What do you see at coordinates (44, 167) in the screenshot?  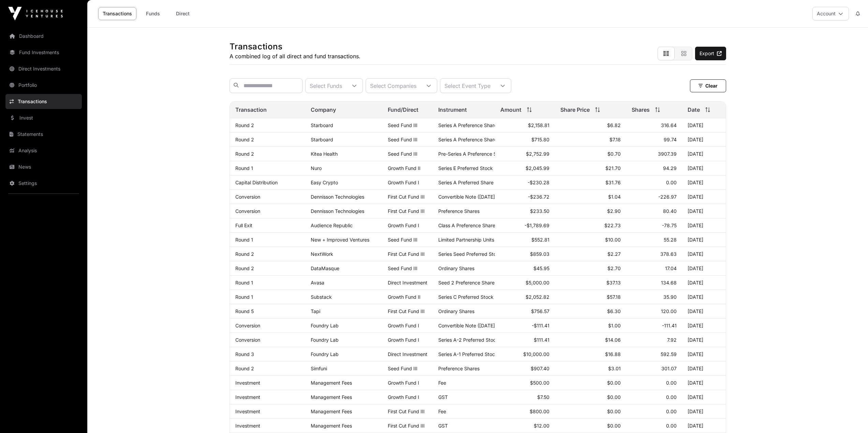 I see `a: News` at bounding box center [44, 167].